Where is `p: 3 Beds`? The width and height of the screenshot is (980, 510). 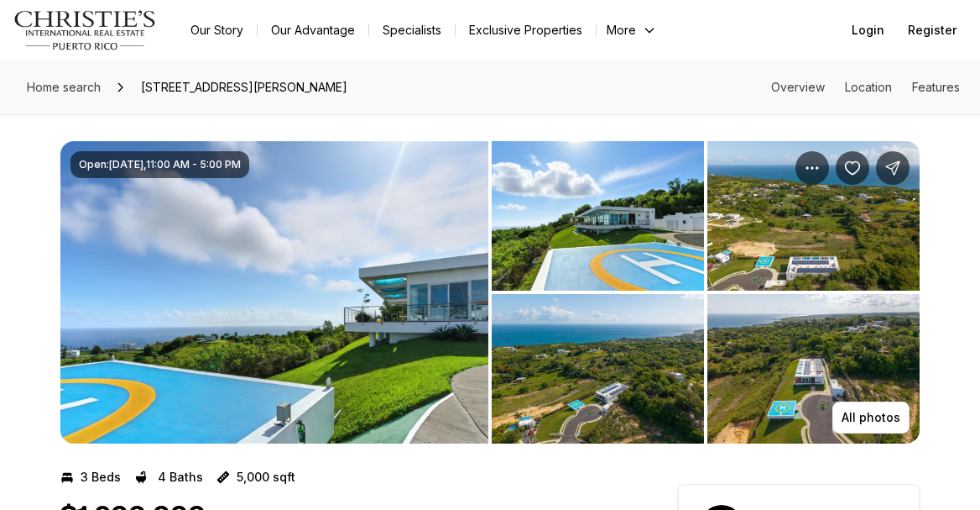
p: 3 Beds is located at coordinates (101, 477).